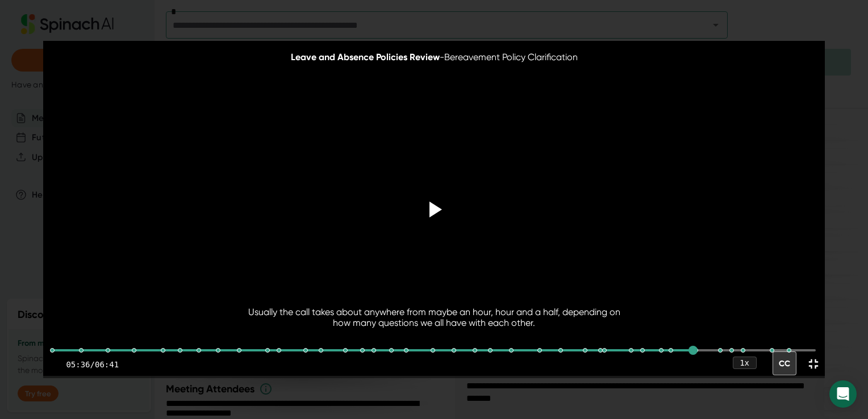 Image resolution: width=868 pixels, height=419 pixels. Describe the element at coordinates (745, 363) in the screenshot. I see `div: 1 x` at that location.